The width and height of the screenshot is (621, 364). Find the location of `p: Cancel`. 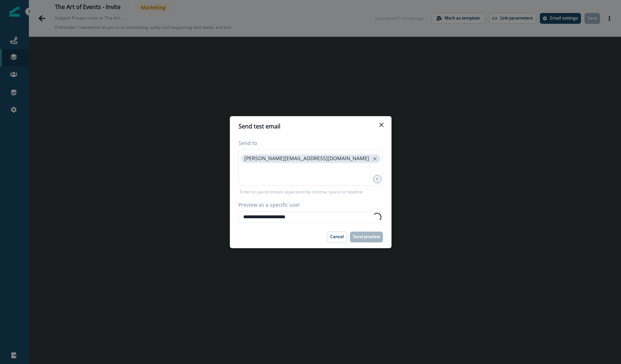

p: Cancel is located at coordinates (337, 237).